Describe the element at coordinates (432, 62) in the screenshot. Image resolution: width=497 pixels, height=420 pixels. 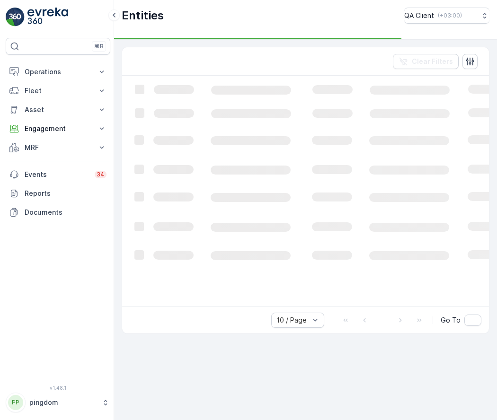
I see `p: Clear Filters` at that location.